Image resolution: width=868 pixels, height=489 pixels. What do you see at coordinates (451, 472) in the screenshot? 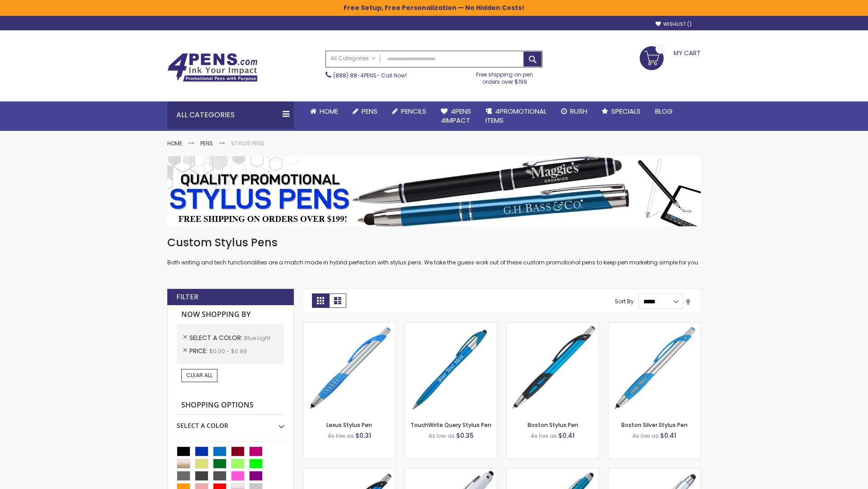
I see `a: Kimberly Logo Stylus Pens-LT-Blue` at bounding box center [451, 472].